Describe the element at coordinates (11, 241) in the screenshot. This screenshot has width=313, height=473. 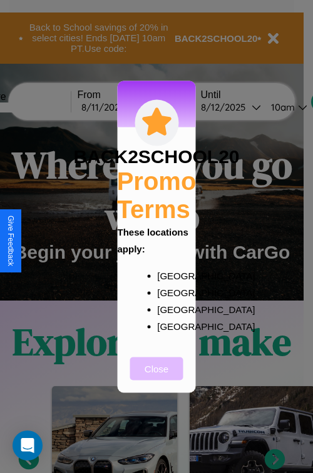
I see `div: Give Feedback` at that location.